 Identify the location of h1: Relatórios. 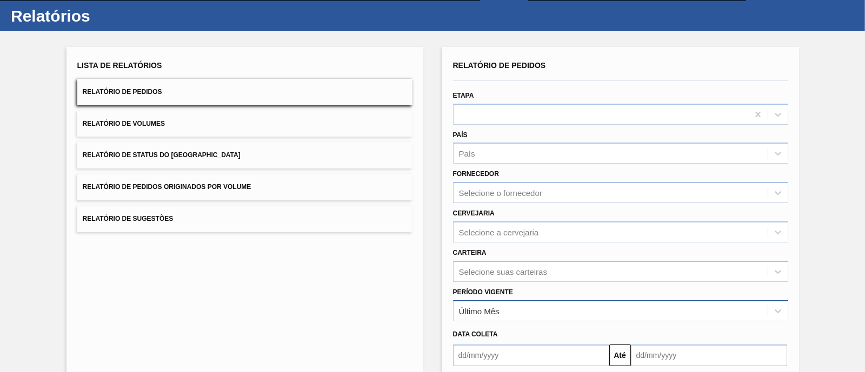
(106, 16).